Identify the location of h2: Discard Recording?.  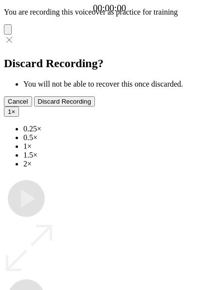
(109, 63).